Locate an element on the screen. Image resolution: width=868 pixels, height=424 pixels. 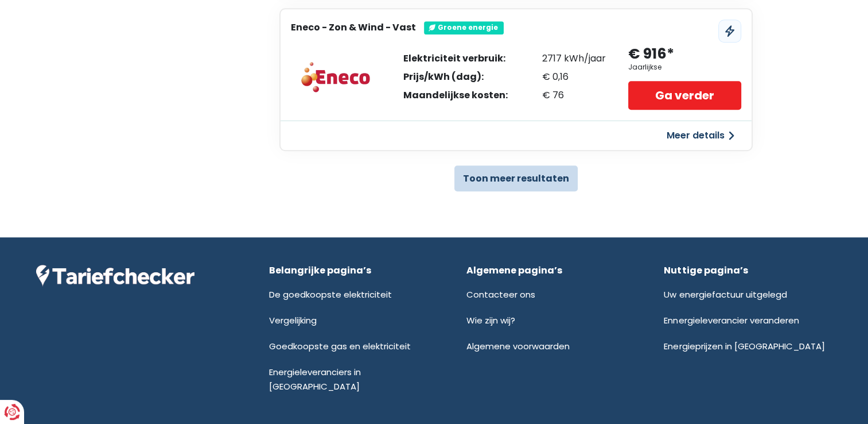
div: Groene energie is located at coordinates (464, 28).